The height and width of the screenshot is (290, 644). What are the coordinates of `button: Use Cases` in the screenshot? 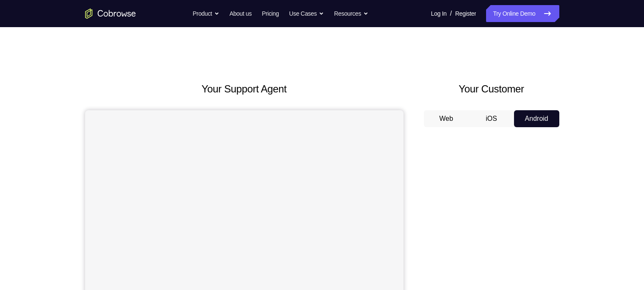 It's located at (306, 14).